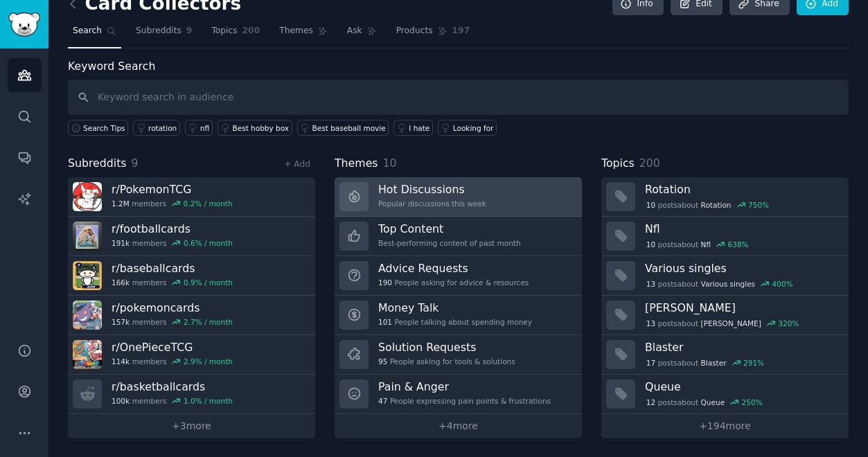 The height and width of the screenshot is (457, 868). I want to click on a: Themes, so click(303, 34).